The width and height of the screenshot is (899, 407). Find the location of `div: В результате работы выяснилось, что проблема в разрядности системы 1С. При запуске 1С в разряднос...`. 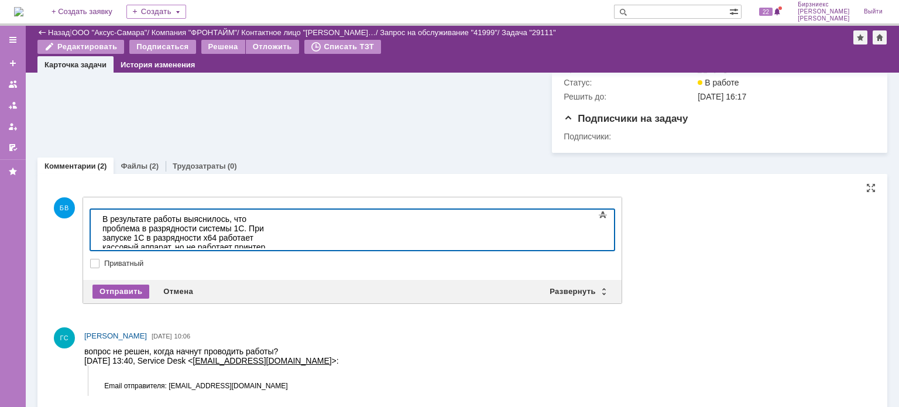

div: В результате работы выяснилось, что проблема в разрядности системы 1С. При запуске 1С в разряднос... is located at coordinates (88, 47).